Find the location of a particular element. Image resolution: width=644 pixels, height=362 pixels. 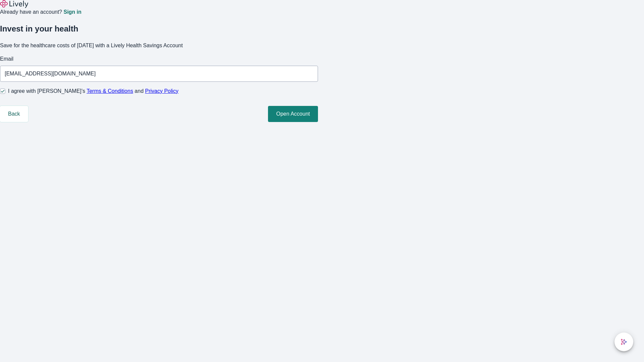

a: Privacy Policy is located at coordinates (162, 91).